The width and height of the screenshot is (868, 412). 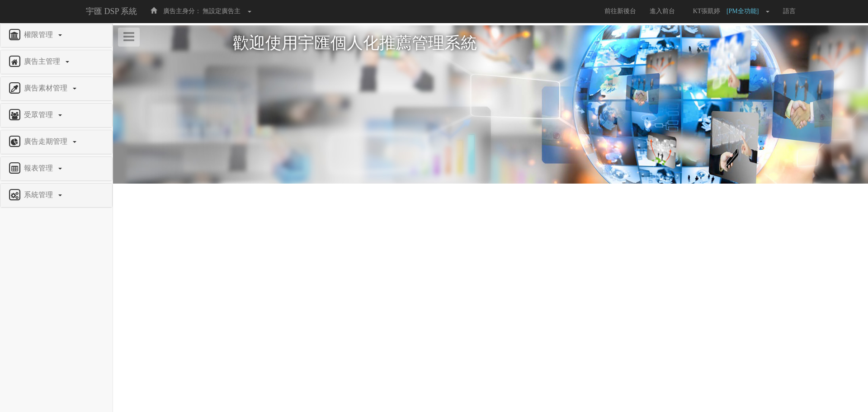 What do you see at coordinates (39, 194) in the screenshot?
I see `span: 系統管理` at bounding box center [39, 194].